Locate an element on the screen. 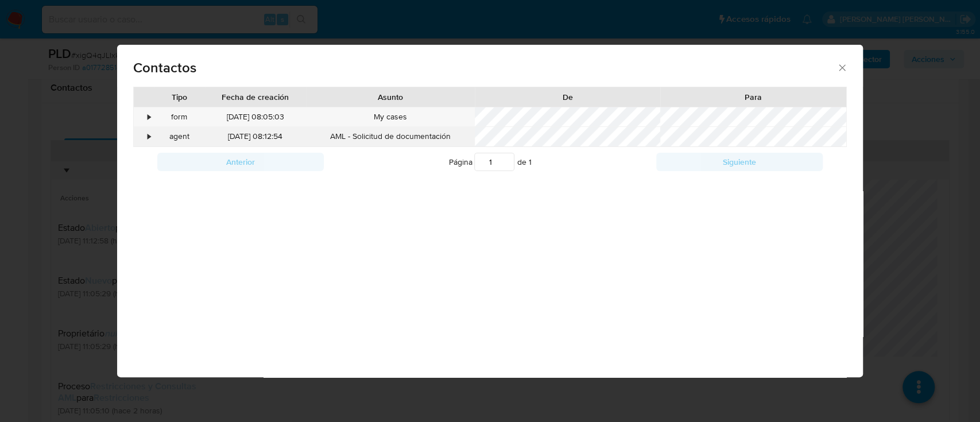 The height and width of the screenshot is (422, 980). button: close is located at coordinates (842, 67).